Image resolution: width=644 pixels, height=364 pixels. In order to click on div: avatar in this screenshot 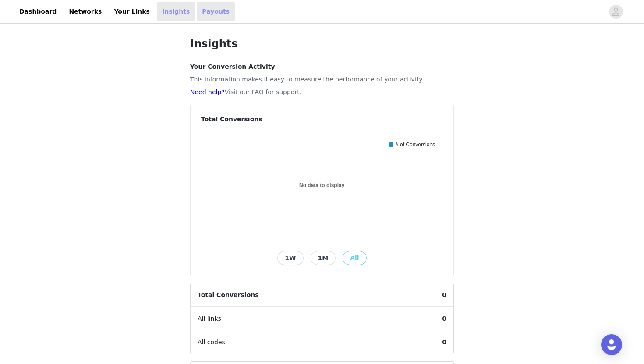, I will do `click(615, 12)`.